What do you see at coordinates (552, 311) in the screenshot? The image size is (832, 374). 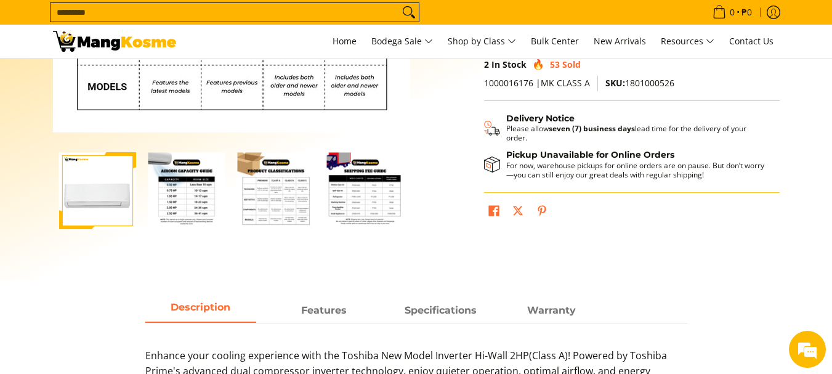 I see `a: Description 3` at bounding box center [552, 311].